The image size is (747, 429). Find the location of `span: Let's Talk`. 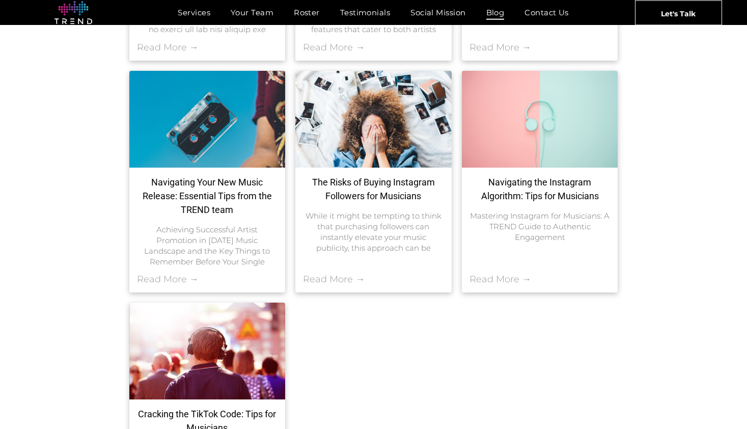

span: Let's Talk is located at coordinates (678, 13).